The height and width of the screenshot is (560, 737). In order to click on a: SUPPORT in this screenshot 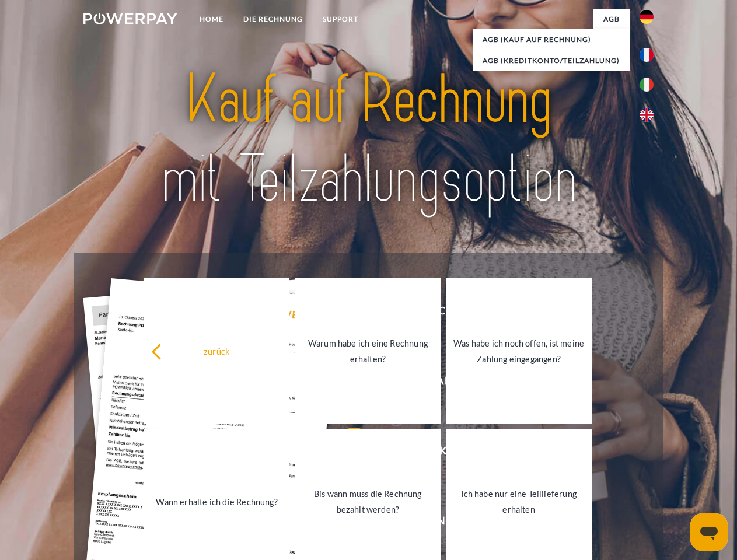, I will do `click(340, 19)`.